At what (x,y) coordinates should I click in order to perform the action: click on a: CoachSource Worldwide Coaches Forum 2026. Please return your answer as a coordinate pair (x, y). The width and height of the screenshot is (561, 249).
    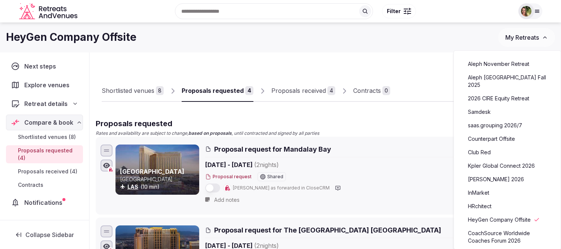
    Looking at the image, I should click on (508, 237).